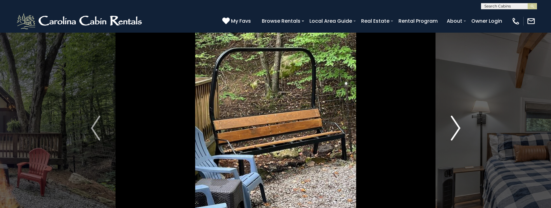 The width and height of the screenshot is (551, 208). What do you see at coordinates (80, 21) in the screenshot?
I see `img: White-1-2.png` at bounding box center [80, 21].